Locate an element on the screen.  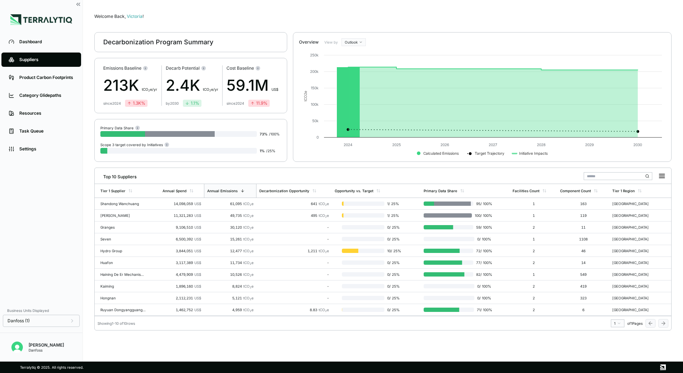
text: 2027 is located at coordinates (493, 145).